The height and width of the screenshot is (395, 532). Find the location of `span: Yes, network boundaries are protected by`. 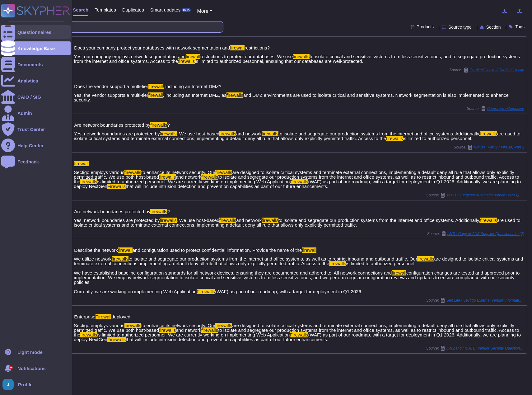

span: Yes, network boundaries are protected by is located at coordinates (117, 220).